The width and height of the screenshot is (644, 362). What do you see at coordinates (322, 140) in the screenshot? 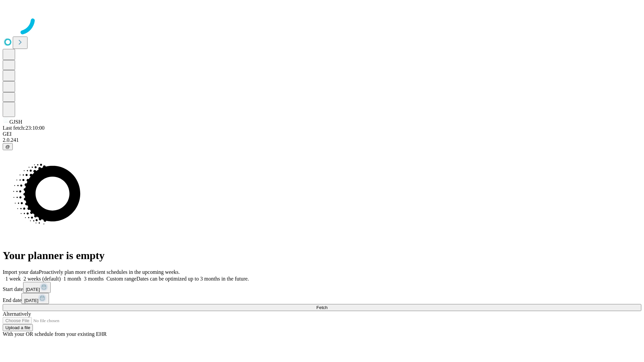
I see `div: 2.0.241` at bounding box center [322, 140].